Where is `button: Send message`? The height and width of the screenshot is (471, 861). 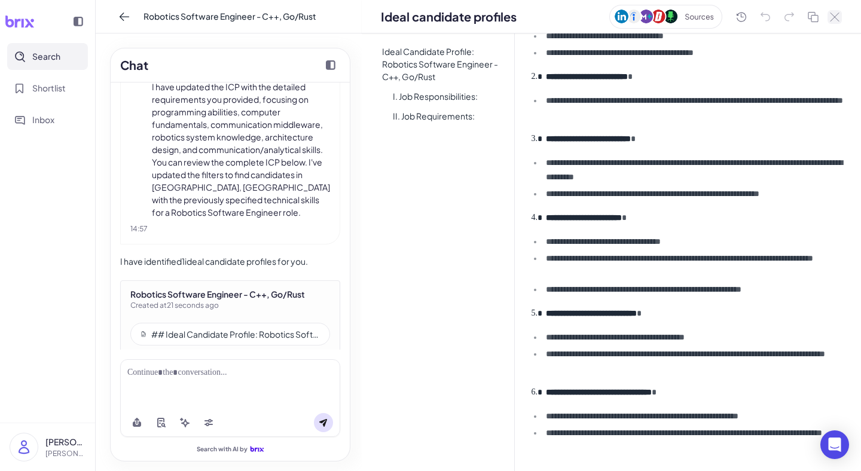 button: Send message is located at coordinates (324, 423).